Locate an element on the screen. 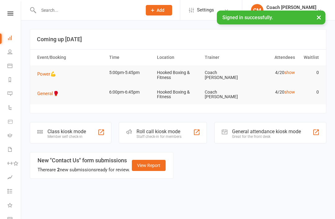 This screenshot has height=219, width=335. button: General🥊 is located at coordinates (50, 94).